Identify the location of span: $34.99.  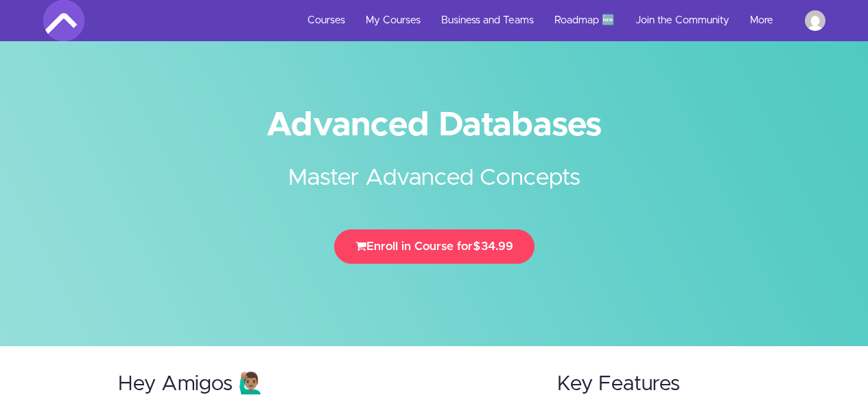
(493, 246).